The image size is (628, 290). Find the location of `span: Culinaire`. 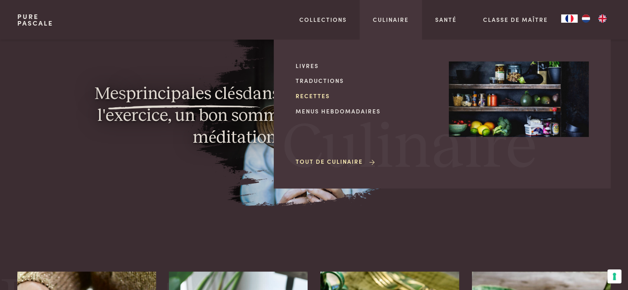

span: Culinaire is located at coordinates (410, 148).